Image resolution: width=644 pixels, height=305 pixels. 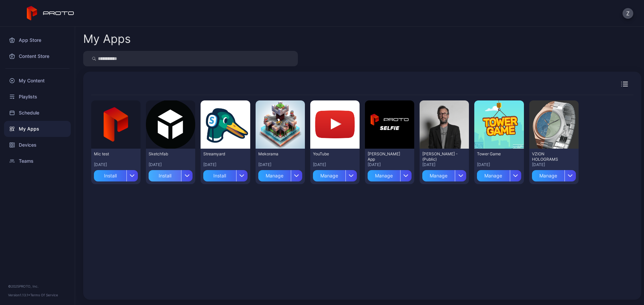 What do you see at coordinates (495, 154) in the screenshot?
I see `div: Tower Game` at bounding box center [495, 154].